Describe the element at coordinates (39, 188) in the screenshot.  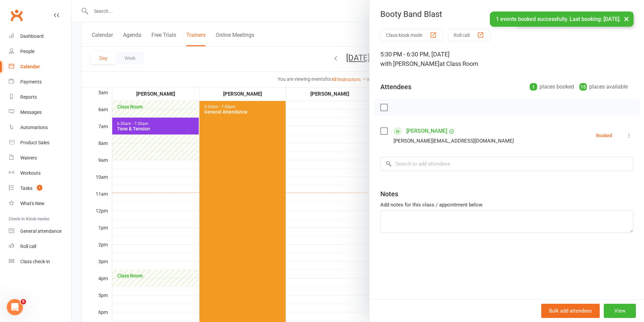
I see `span: 1` at that location.